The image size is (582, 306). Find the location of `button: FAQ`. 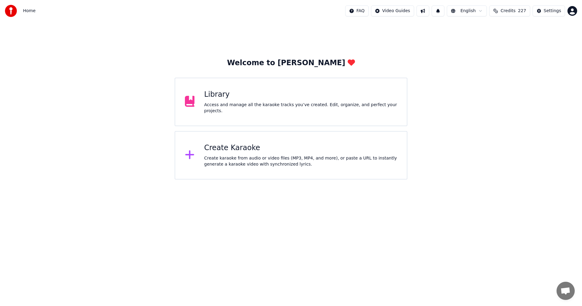

button: FAQ is located at coordinates (357, 11).